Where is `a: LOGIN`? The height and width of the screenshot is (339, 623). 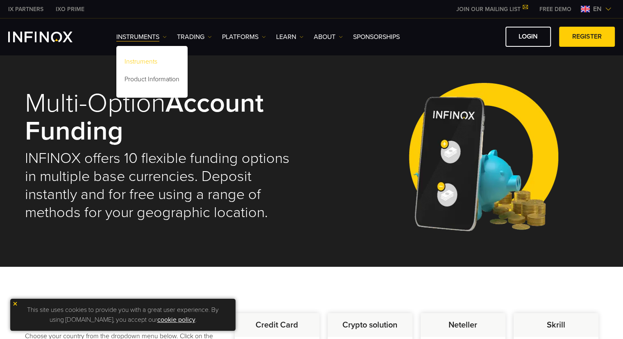
a: LOGIN is located at coordinates (528, 36).